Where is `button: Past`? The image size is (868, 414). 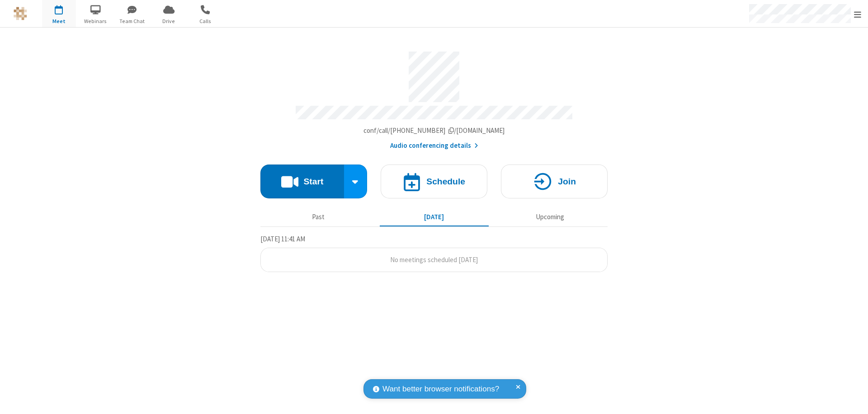
button: Past is located at coordinates (318, 217).